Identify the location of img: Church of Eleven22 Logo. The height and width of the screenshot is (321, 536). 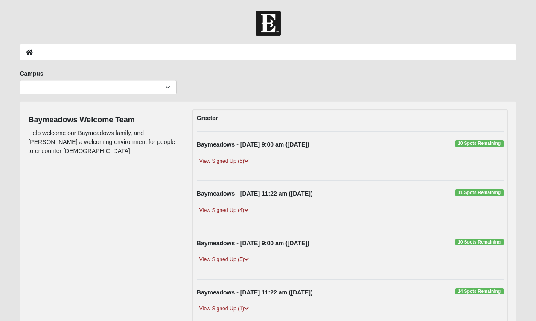
(268, 23).